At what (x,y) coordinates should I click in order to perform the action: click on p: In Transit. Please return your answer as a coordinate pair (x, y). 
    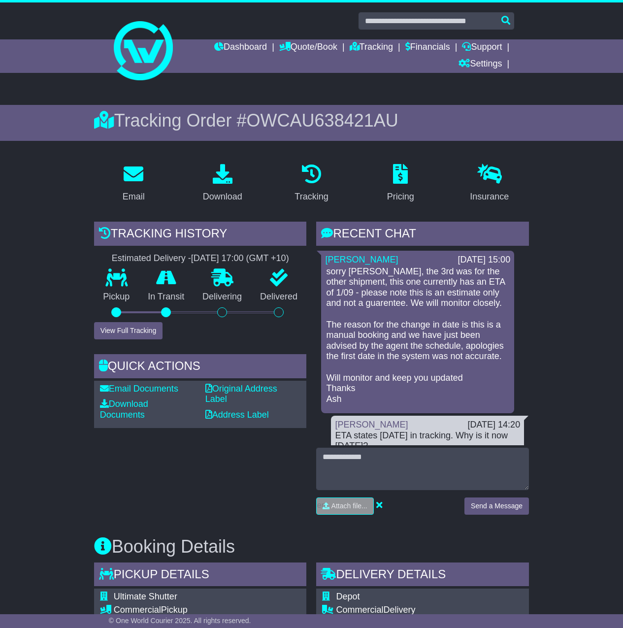
    Looking at the image, I should click on (166, 297).